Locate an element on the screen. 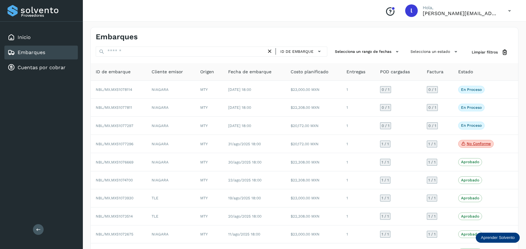 The image size is (526, 249). p: Hola, is located at coordinates (461, 8).